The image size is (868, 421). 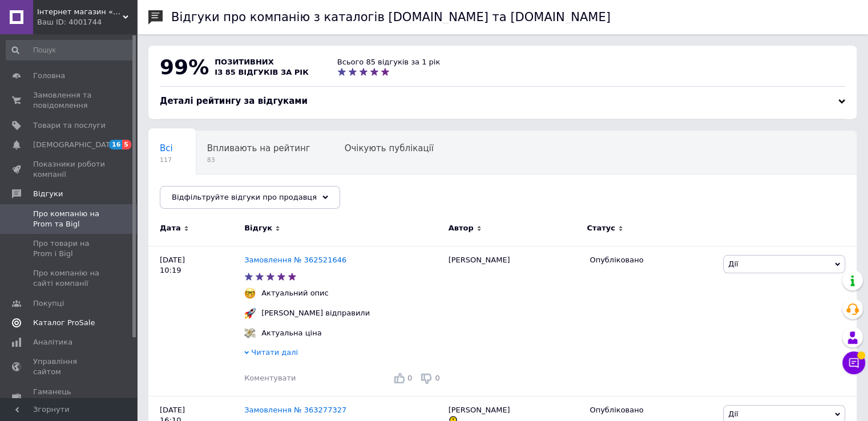 What do you see at coordinates (258, 160) in the screenshot?
I see `span: 83` at bounding box center [258, 160].